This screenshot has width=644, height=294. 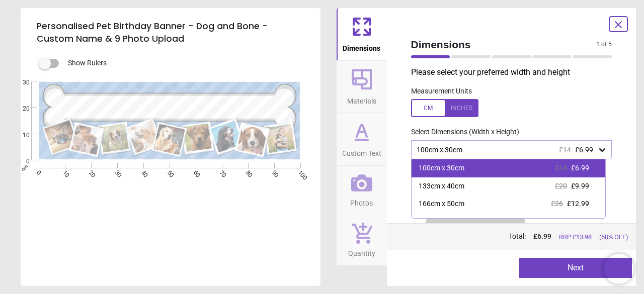 What do you see at coordinates (361, 190) in the screenshot?
I see `button: Photos` at bounding box center [361, 190].